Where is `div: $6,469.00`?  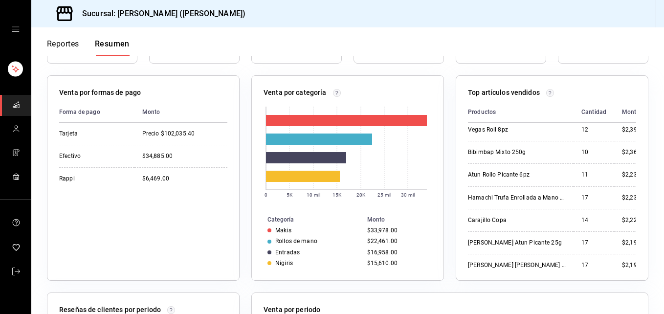
div: $6,469.00 is located at coordinates (185, 178).